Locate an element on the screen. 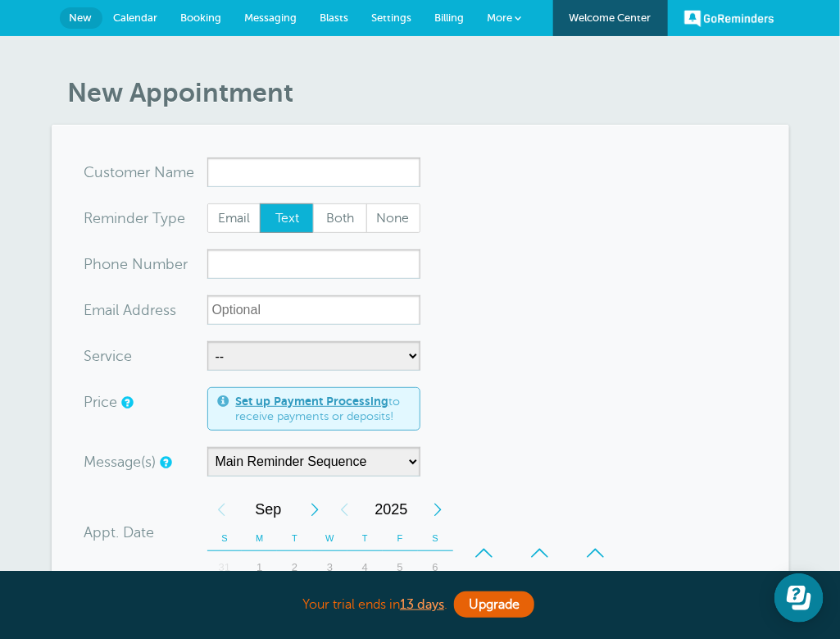 This screenshot has width=840, height=639. a: New is located at coordinates (82, 18).